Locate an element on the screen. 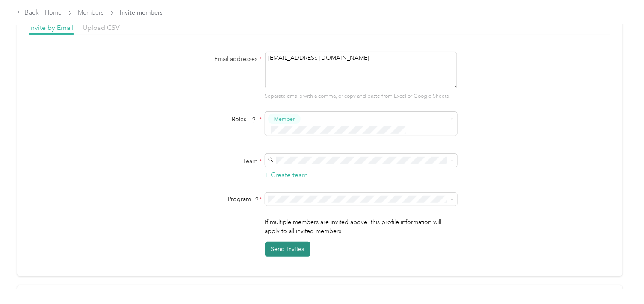 The image size is (644, 304). button: + Create team is located at coordinates (286, 175).